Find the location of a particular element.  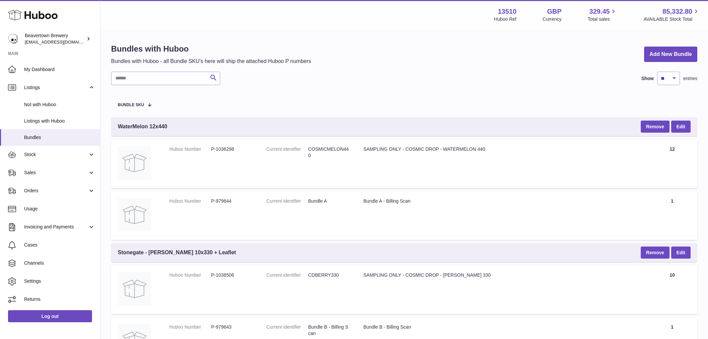

img: internalAdmin-13510@internal.huboo.com is located at coordinates (13, 39).